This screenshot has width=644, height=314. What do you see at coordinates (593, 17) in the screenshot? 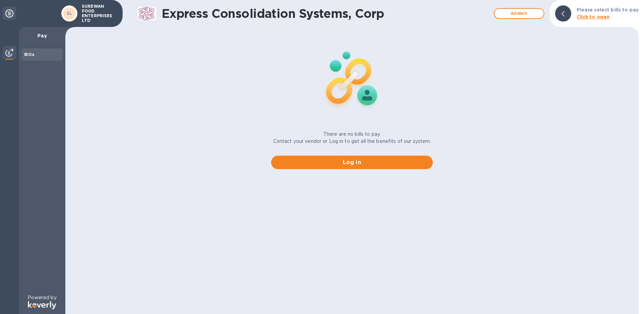
I see `b: Click to open` at bounding box center [593, 17].